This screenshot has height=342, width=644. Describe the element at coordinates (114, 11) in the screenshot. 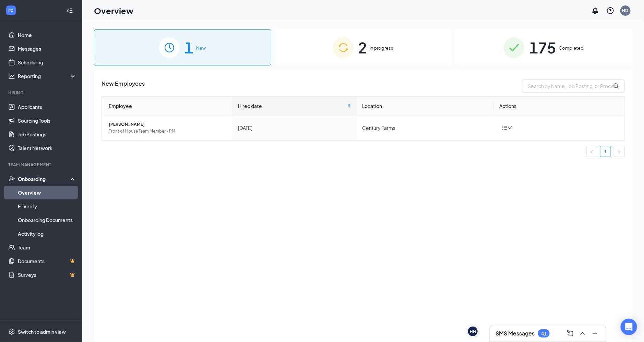

I see `h1: Overview` at that location.